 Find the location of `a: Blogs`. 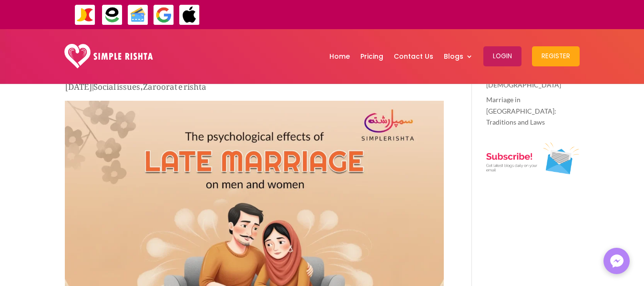

a: Blogs is located at coordinates (458, 56).